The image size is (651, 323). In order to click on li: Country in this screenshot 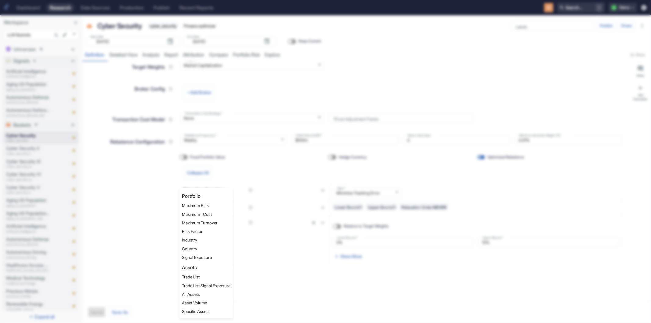, I will do `click(206, 249)`.